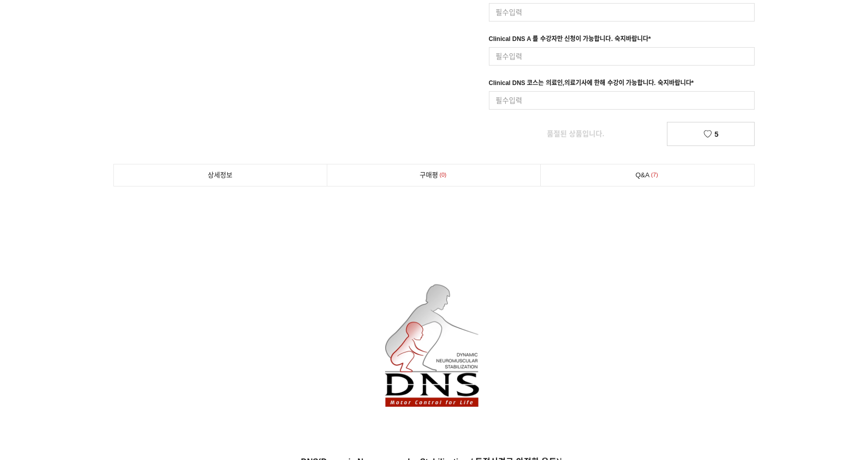 This screenshot has width=868, height=460. I want to click on a: 상세정보, so click(220, 175).